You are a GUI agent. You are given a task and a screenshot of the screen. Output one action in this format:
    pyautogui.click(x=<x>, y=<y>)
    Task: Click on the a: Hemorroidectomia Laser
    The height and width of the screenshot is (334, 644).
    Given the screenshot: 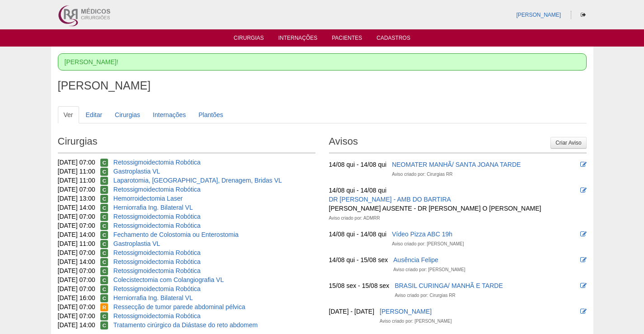 What is the action you would take?
    pyautogui.click(x=148, y=199)
    